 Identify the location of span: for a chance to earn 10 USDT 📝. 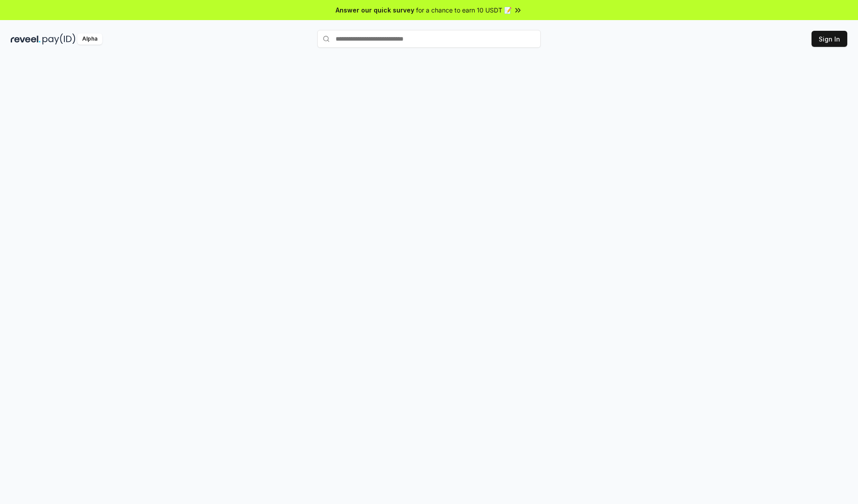
(464, 10).